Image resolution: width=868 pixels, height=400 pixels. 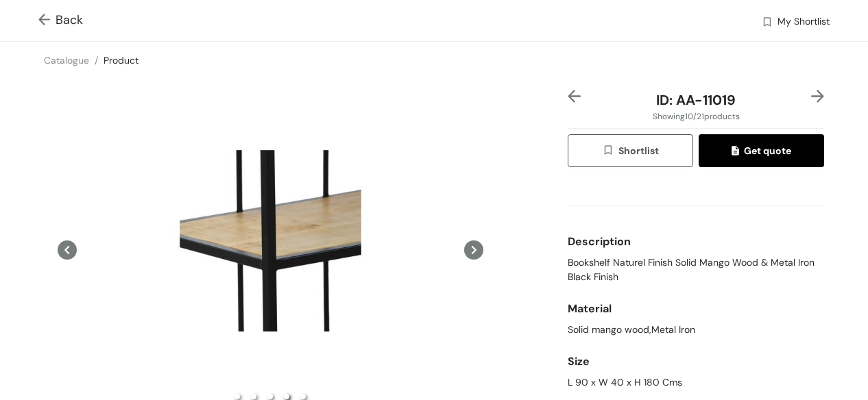 I want to click on span: My Shortlist, so click(x=803, y=23).